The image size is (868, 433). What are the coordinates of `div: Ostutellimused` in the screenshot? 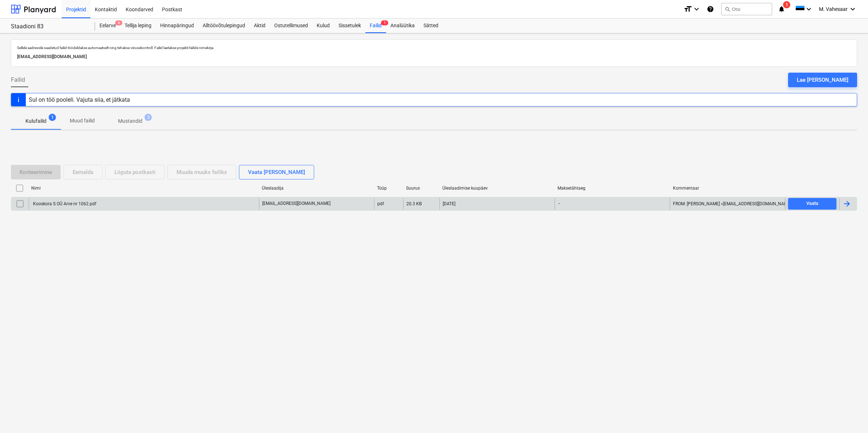 It's located at (291, 26).